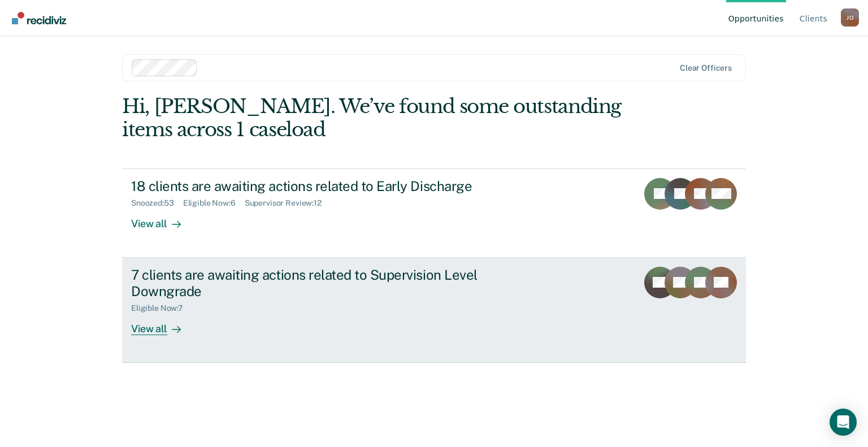 Image resolution: width=868 pixels, height=447 pixels. What do you see at coordinates (850, 18) in the screenshot?
I see `button: Profile dropdown button` at bounding box center [850, 18].